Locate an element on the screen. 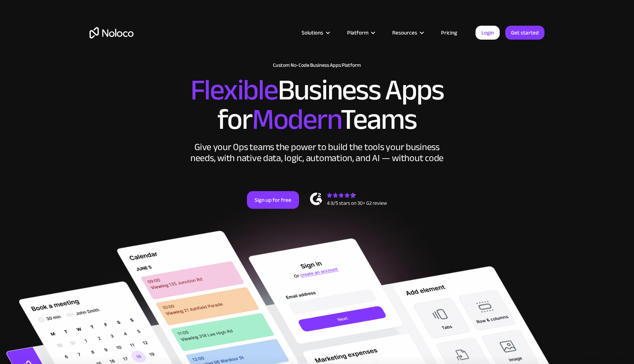 The image size is (634, 364). a: Pricing is located at coordinates (449, 33).